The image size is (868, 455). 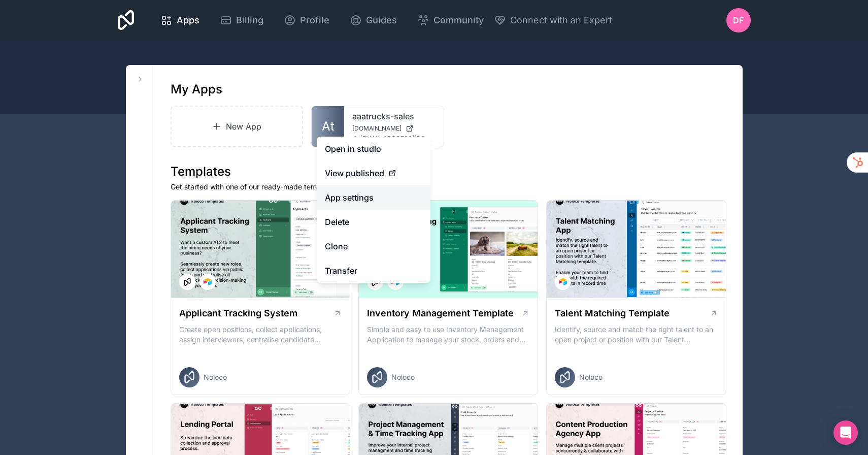 I want to click on h1: Templates, so click(x=448, y=172).